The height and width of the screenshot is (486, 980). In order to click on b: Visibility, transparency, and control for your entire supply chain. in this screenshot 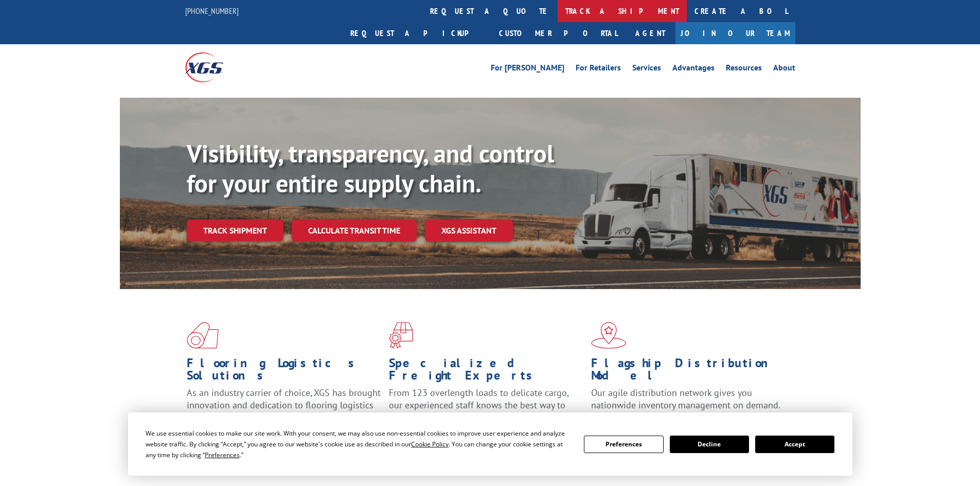, I will do `click(370, 169)`.